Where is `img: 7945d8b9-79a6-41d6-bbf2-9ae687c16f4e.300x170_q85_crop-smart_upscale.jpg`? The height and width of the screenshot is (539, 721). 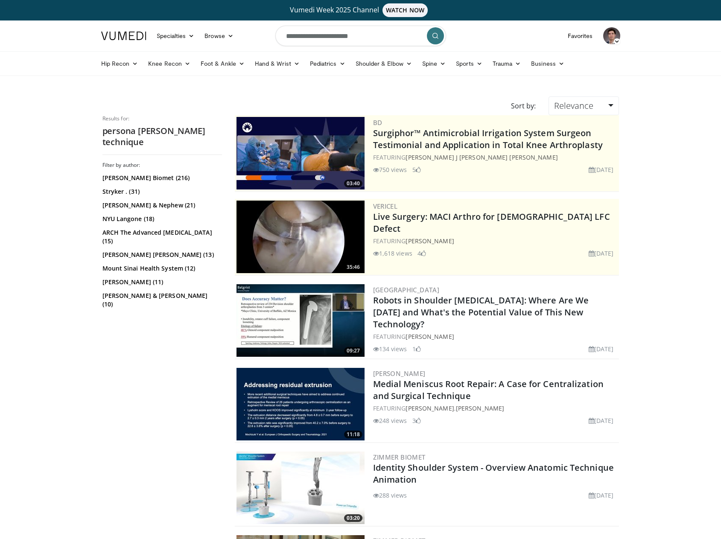
img: 7945d8b9-79a6-41d6-bbf2-9ae687c16f4e.300x170_q85_crop-smart_upscale.jpg is located at coordinates (300, 488).